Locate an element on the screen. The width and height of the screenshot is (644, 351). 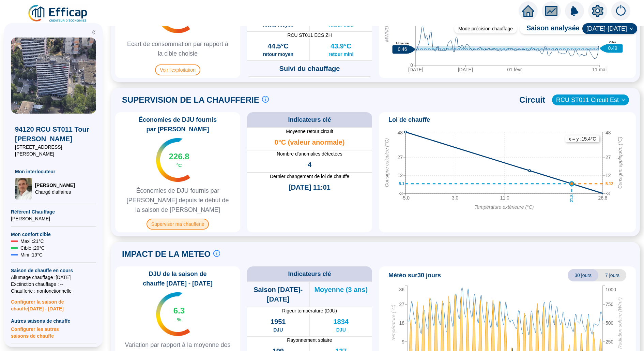
tspan: 36 is located at coordinates (402, 290).